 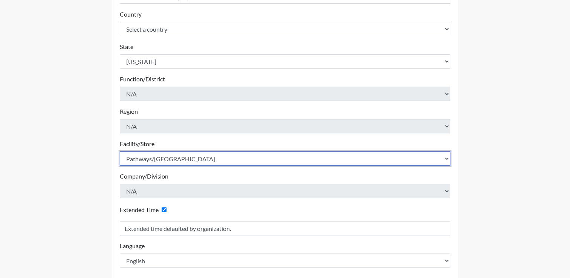 What do you see at coordinates (127, 47) in the screenshot?
I see `label: State` at bounding box center [127, 47].